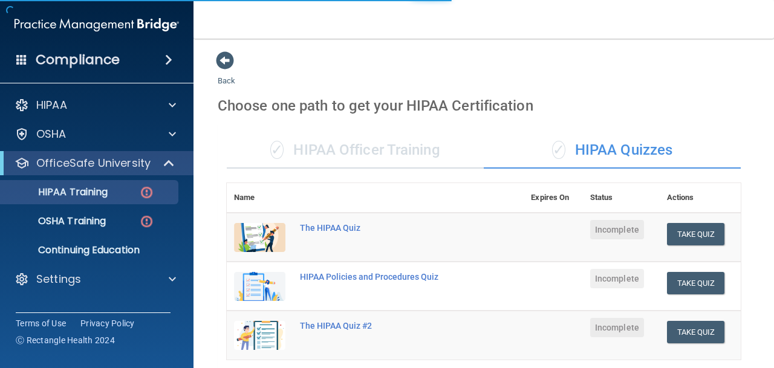 Image resolution: width=774 pixels, height=368 pixels. Describe the element at coordinates (259, 198) in the screenshot. I see `th: Name` at that location.